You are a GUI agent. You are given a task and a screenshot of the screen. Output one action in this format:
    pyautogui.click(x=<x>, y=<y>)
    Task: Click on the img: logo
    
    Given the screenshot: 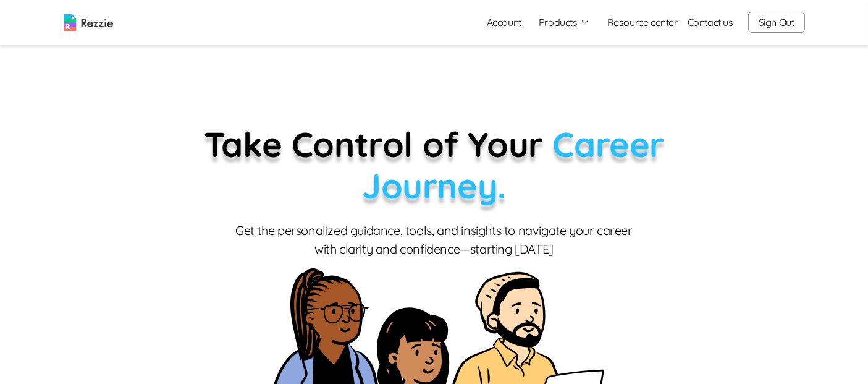 What is the action you would take?
    pyautogui.click(x=89, y=22)
    